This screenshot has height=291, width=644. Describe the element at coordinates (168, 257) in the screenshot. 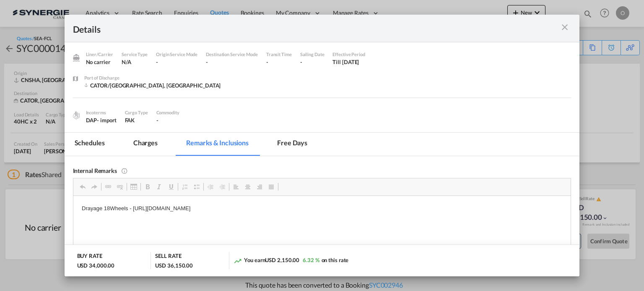

I see `div: SELL RATE` at that location.